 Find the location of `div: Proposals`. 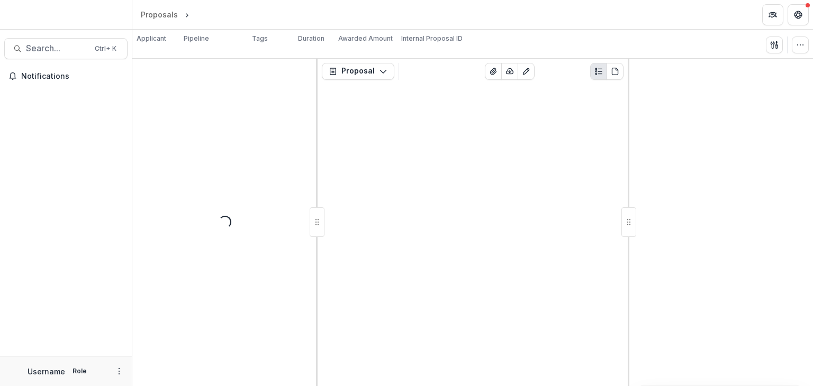

div: Proposals is located at coordinates (159, 14).